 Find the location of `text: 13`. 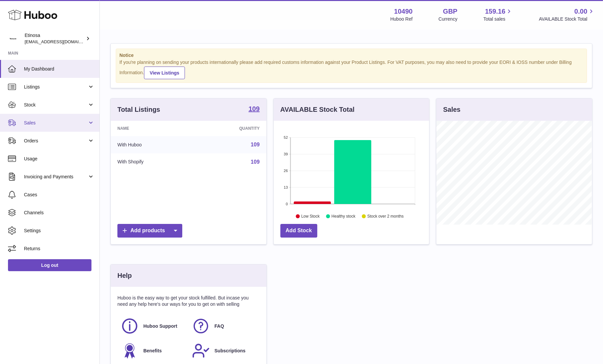

text: 13 is located at coordinates (286, 187).